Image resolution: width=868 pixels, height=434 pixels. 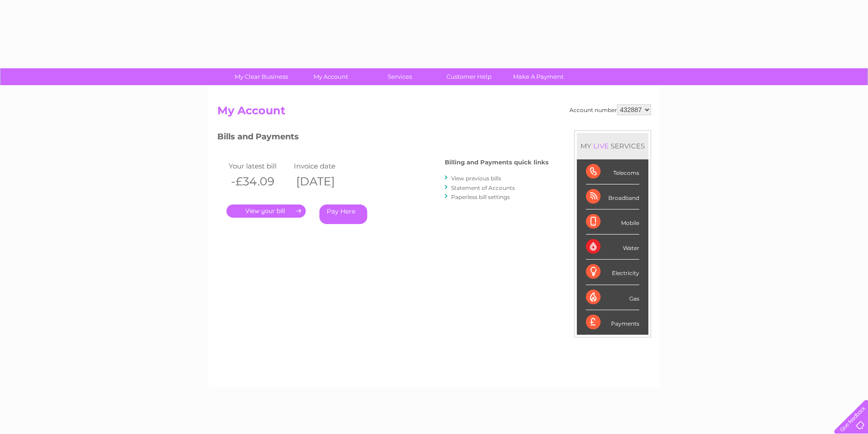 I want to click on div: Water, so click(x=612, y=247).